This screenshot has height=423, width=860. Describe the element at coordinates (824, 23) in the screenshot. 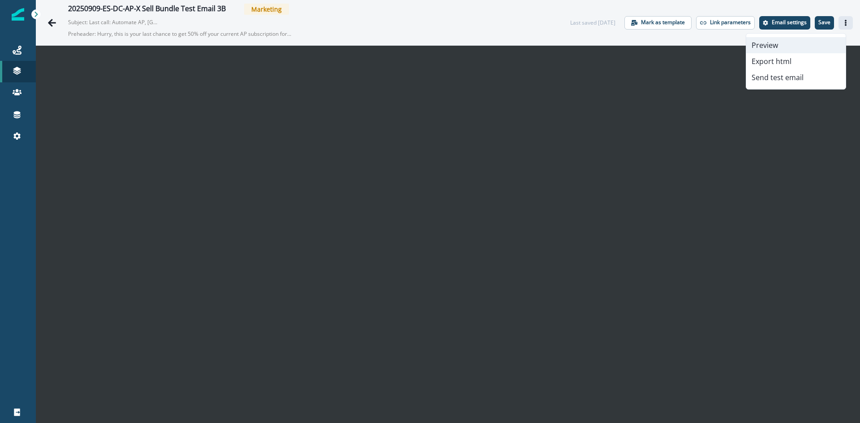

I see `button: Save` at that location.